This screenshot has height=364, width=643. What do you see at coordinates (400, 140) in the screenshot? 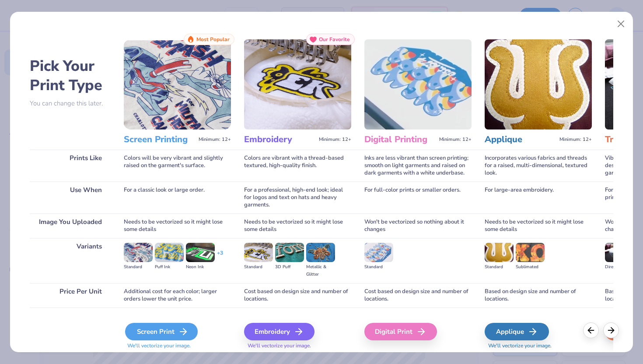
I see `h3: Digital Printing` at bounding box center [400, 140].